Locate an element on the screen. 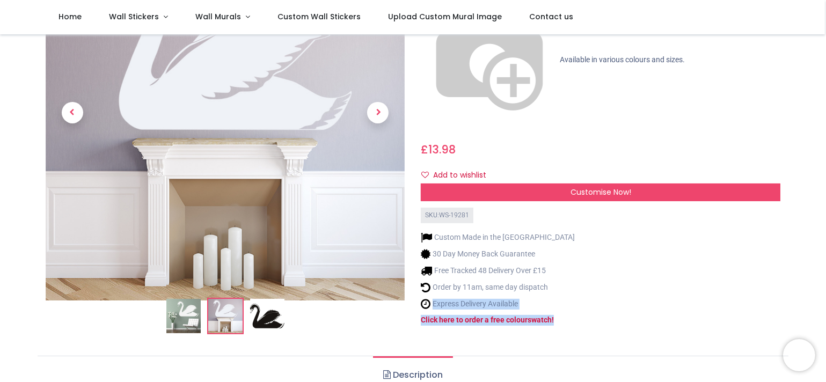 This screenshot has height=382, width=826. li: Order by 11am, same day dispatch is located at coordinates (498, 287).